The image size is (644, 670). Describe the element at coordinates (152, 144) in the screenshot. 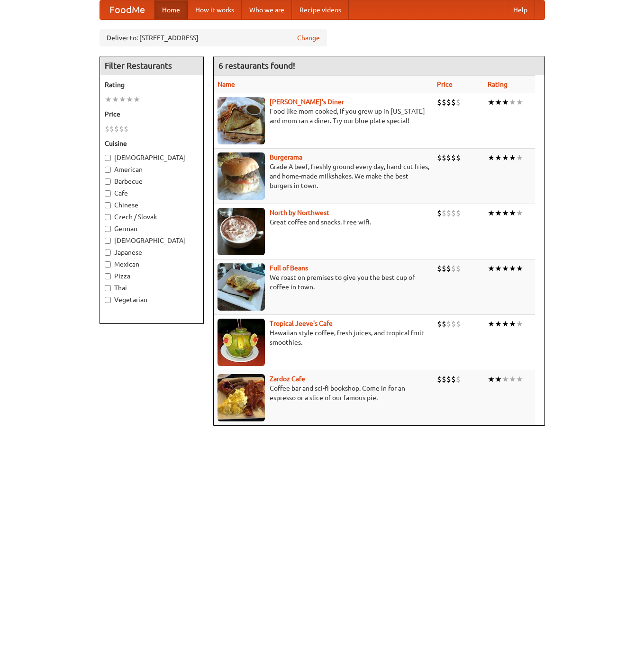

I see `h5: Cuisine` at that location.